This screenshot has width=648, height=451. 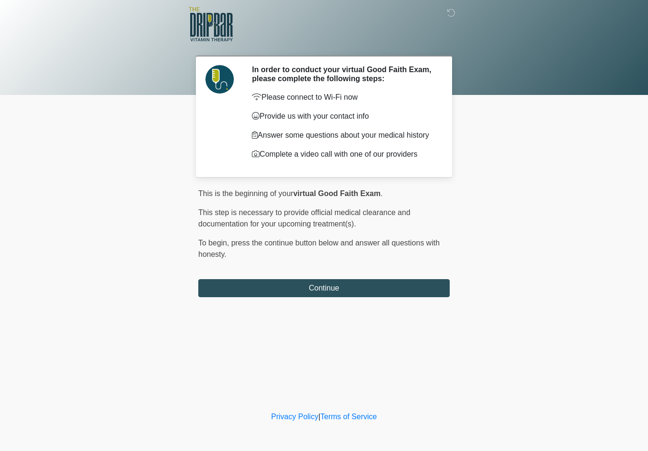 I want to click on img: Agent Avatar, so click(x=220, y=79).